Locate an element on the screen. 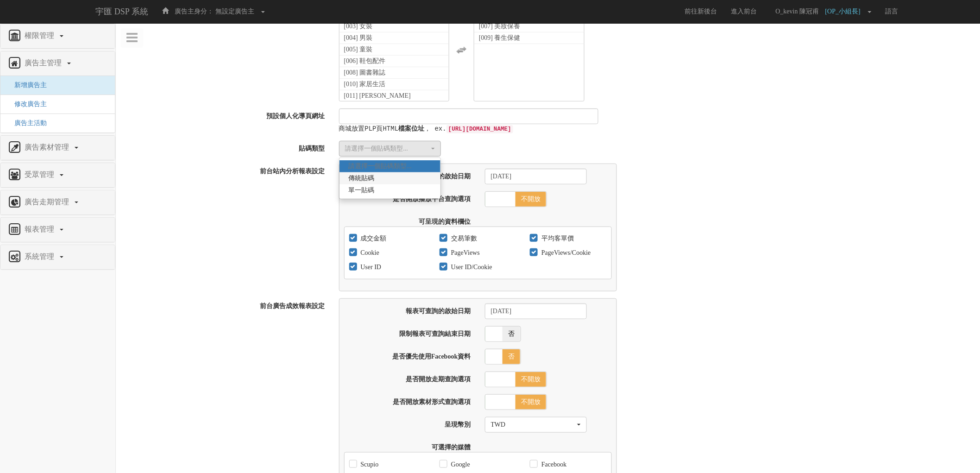  label: 預設個人化導頁網址 is located at coordinates (224, 114).